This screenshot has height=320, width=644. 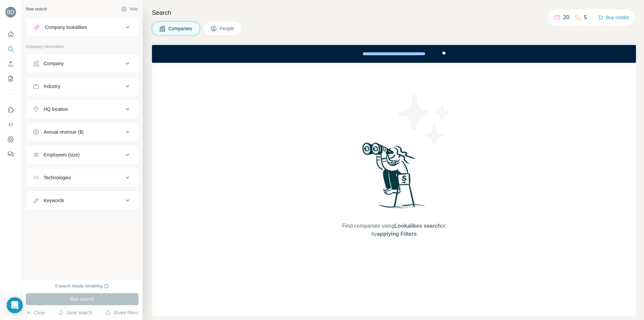 I want to click on button: Technologies, so click(x=82, y=177).